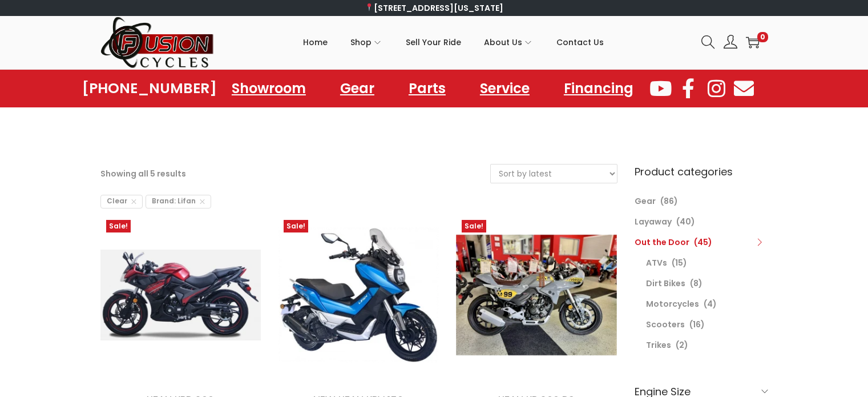  I want to click on h6: Product categories, so click(702, 171).